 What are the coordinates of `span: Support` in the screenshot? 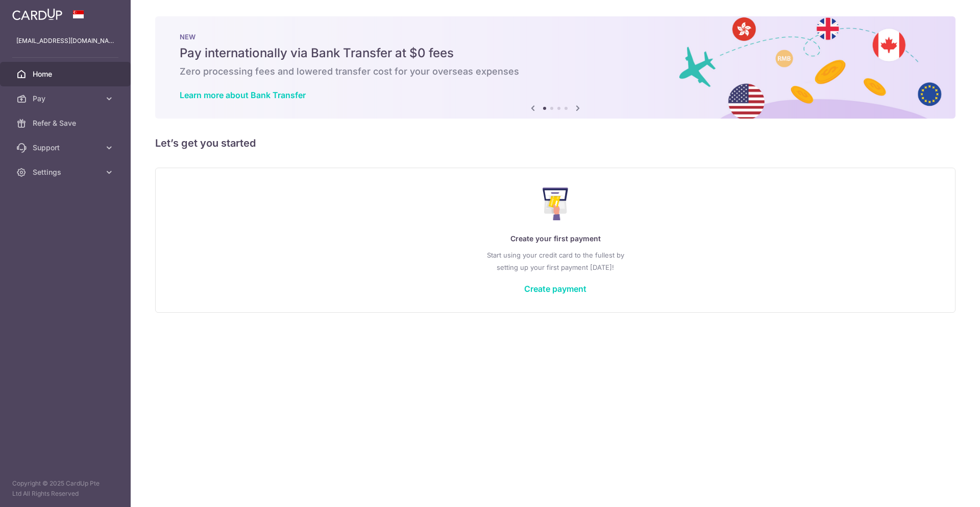 It's located at (66, 147).